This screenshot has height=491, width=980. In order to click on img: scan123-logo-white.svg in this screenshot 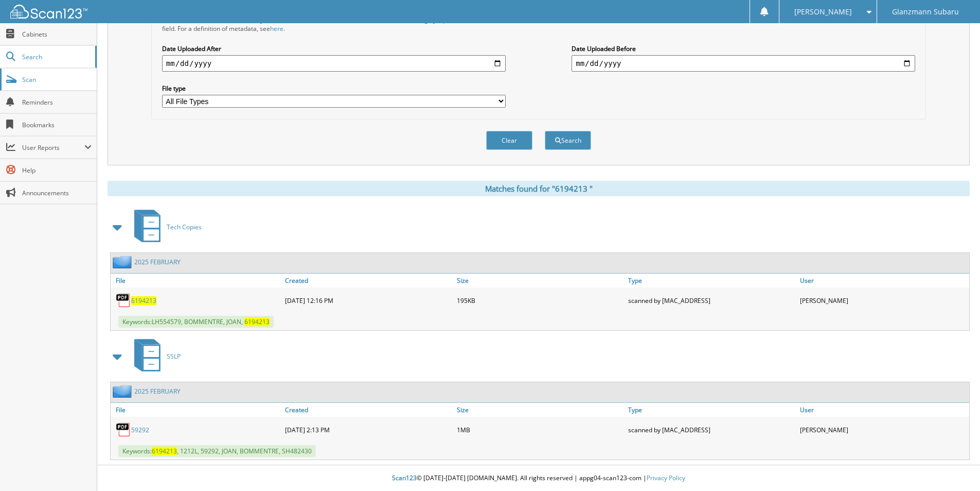, I will do `click(49, 11)`.